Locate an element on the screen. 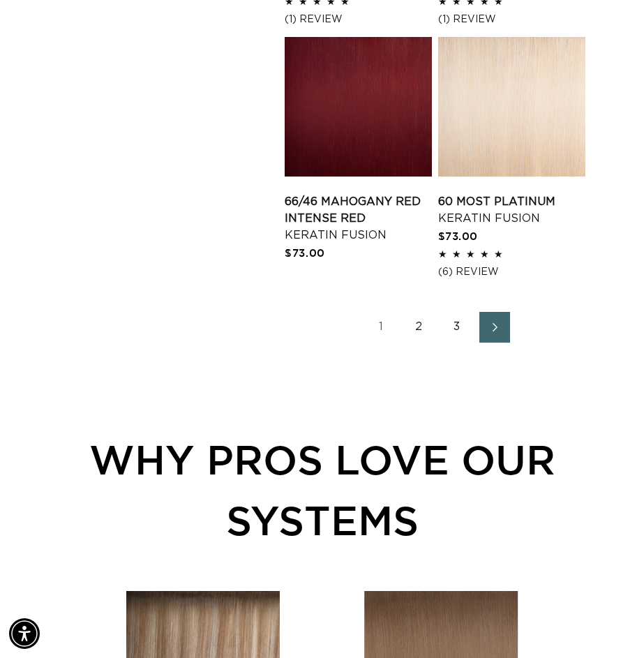 This screenshot has height=658, width=644. a: Page 2 is located at coordinates (420, 327).